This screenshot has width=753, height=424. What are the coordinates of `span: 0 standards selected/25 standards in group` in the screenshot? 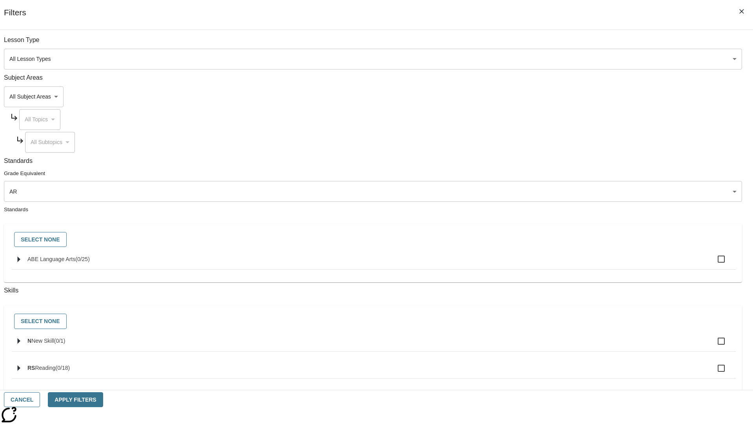 It's located at (82, 259).